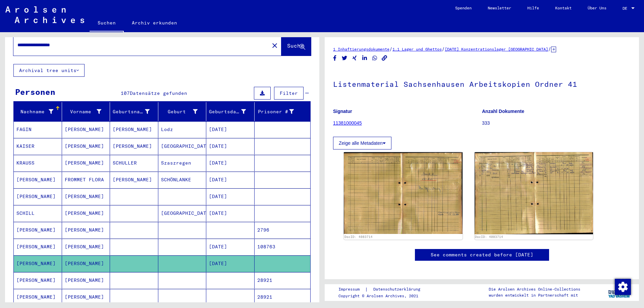  What do you see at coordinates (38, 111) in the screenshot?
I see `mat-header-cell: Nachname` at bounding box center [38, 111].